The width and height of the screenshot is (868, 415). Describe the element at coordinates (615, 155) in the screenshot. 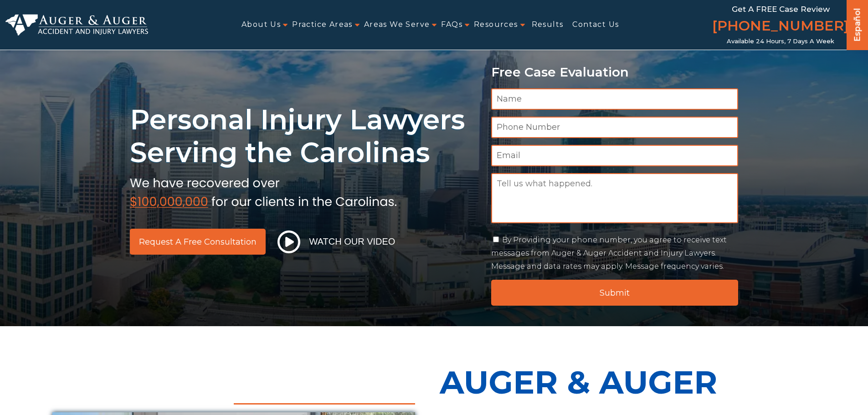

I see `input: Email` at that location.